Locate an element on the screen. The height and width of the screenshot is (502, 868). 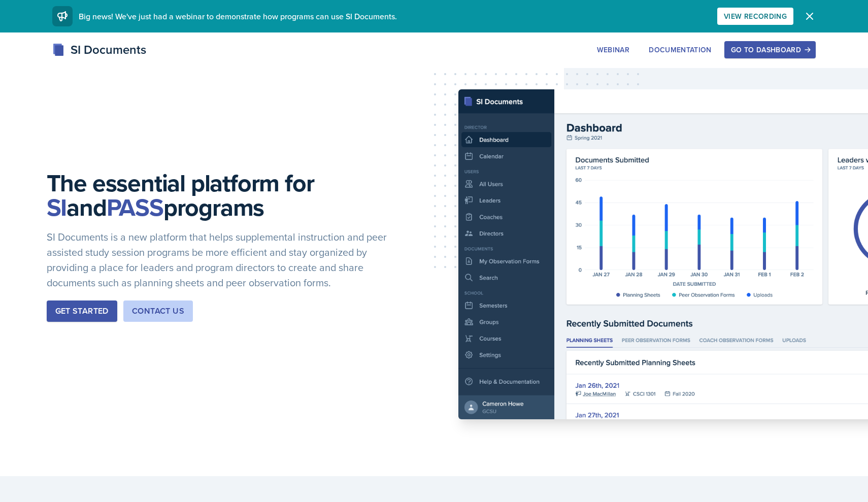
div: Contact Us is located at coordinates (158, 311).